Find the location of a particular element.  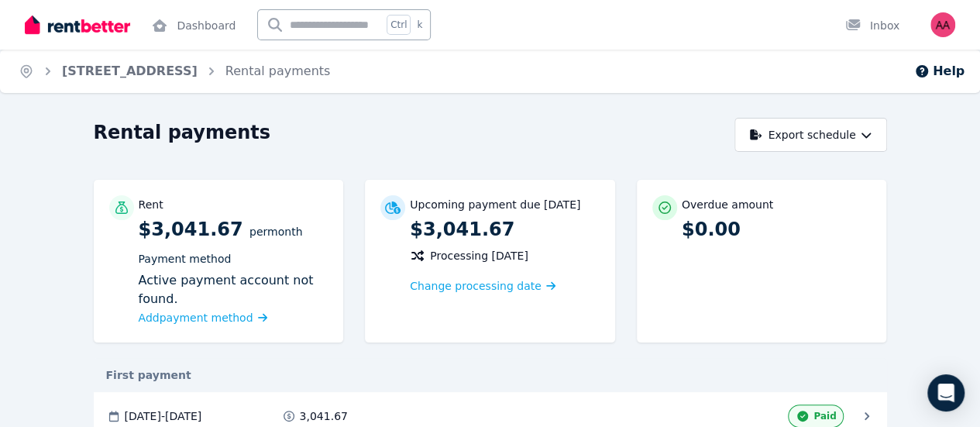

p: Overdue amount is located at coordinates (728, 205).